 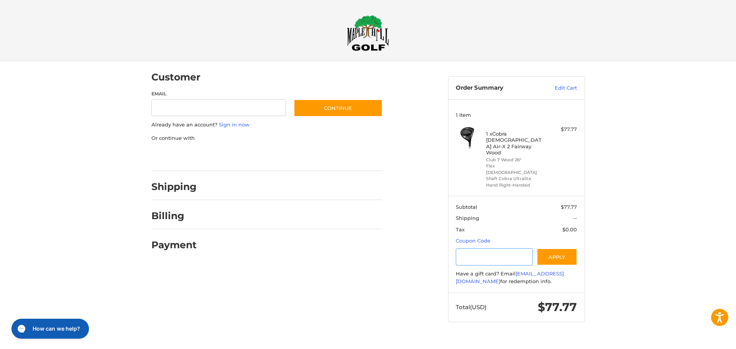 What do you see at coordinates (267, 138) in the screenshot?
I see `p: Or continue with` at bounding box center [267, 138].